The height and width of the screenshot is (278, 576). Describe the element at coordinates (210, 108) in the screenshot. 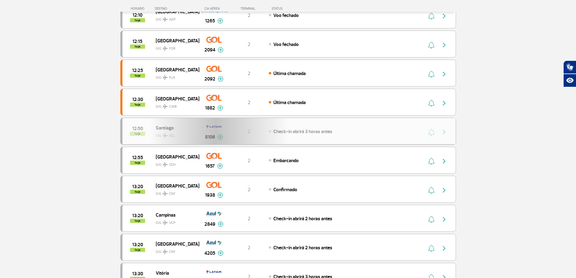

I see `span: 1882` at that location.